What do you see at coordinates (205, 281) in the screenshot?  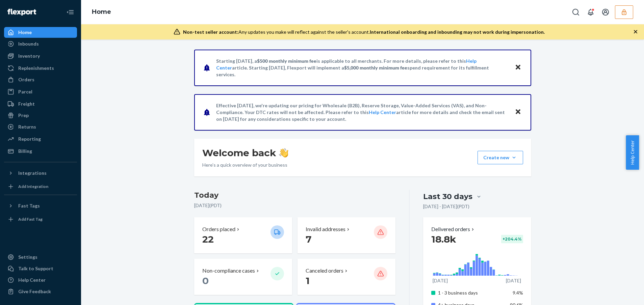 I see `span: 0` at bounding box center [205, 281].